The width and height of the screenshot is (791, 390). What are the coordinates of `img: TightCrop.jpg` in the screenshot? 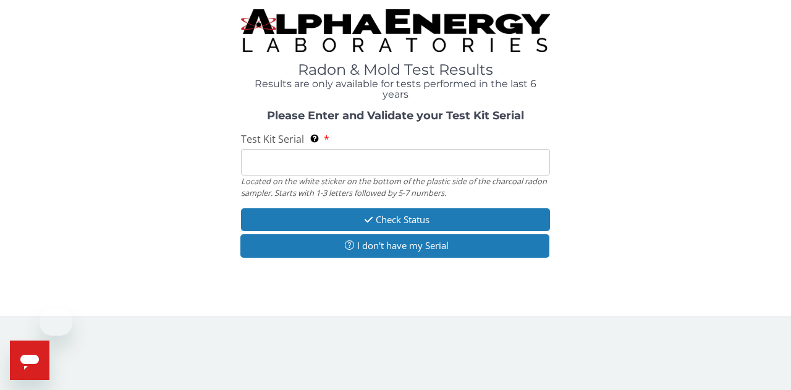 It's located at (396, 30).